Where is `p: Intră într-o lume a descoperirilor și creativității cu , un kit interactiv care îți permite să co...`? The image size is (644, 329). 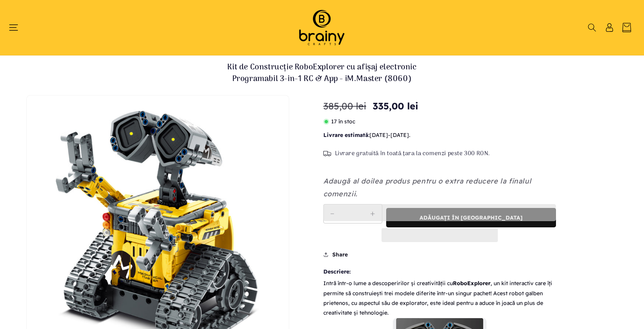
p: Intră într-o lume a descoperirilor și creativității cu , un kit interactiv care îți permite să co... is located at coordinates (440, 298).